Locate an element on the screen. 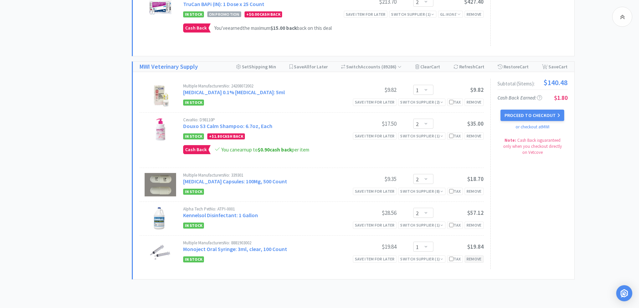 The image size is (639, 308). div: Multiple Manufacturers No: 24208072002 is located at coordinates (264, 86).